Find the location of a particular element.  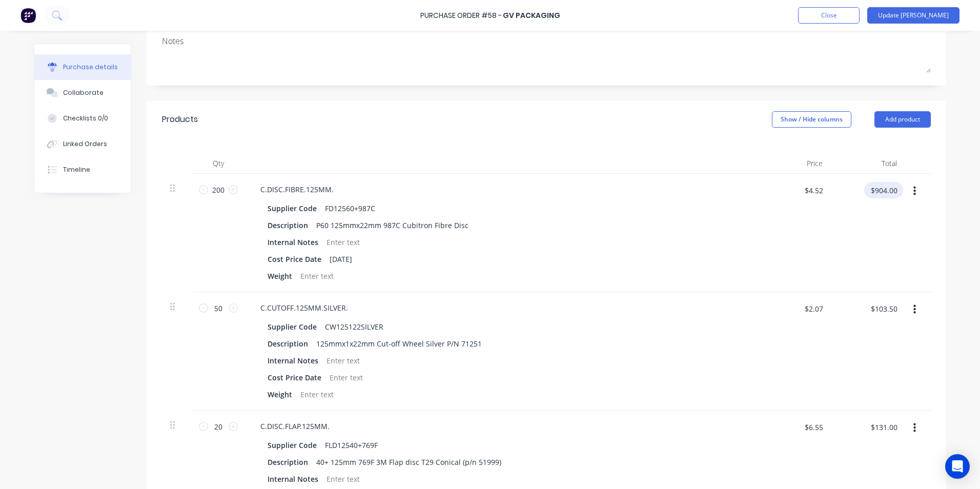

div: Purchase Order #58 - is located at coordinates (461, 15).